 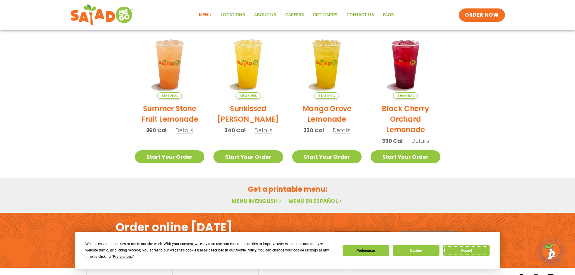 I want to click on button: Preferences, so click(x=366, y=250).